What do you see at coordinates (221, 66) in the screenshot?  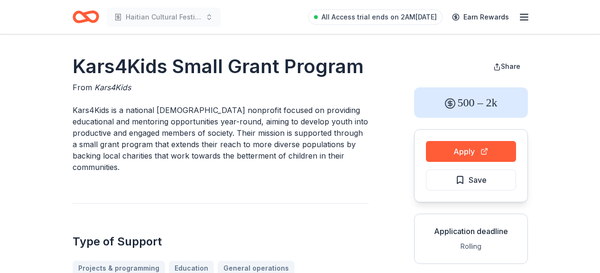 I see `h1: Kars4Kids Small Grant Program` at bounding box center [221, 66].